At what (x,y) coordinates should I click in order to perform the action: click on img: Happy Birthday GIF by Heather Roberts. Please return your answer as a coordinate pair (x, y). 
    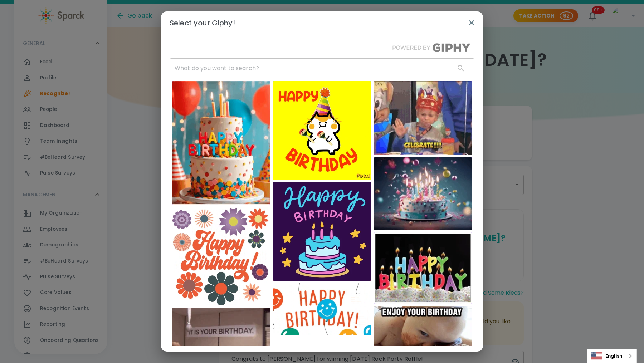
    Looking at the image, I should click on (322, 231).